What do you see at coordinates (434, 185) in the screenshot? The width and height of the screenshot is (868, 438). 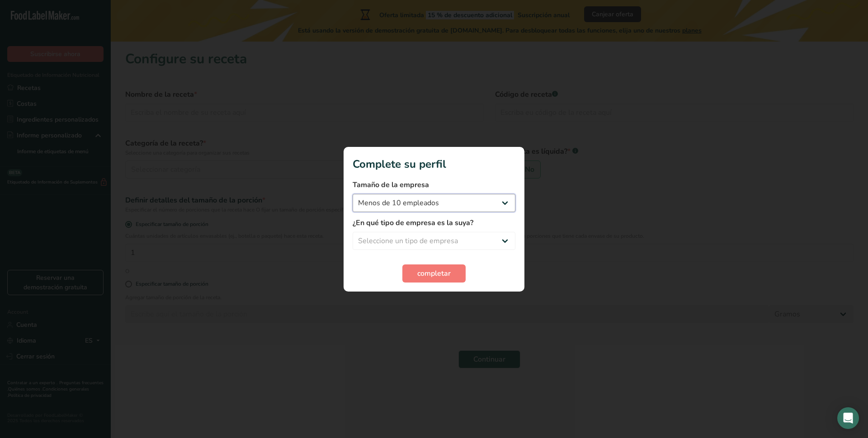 I see `label: Tamaño de la empresa` at bounding box center [434, 185].